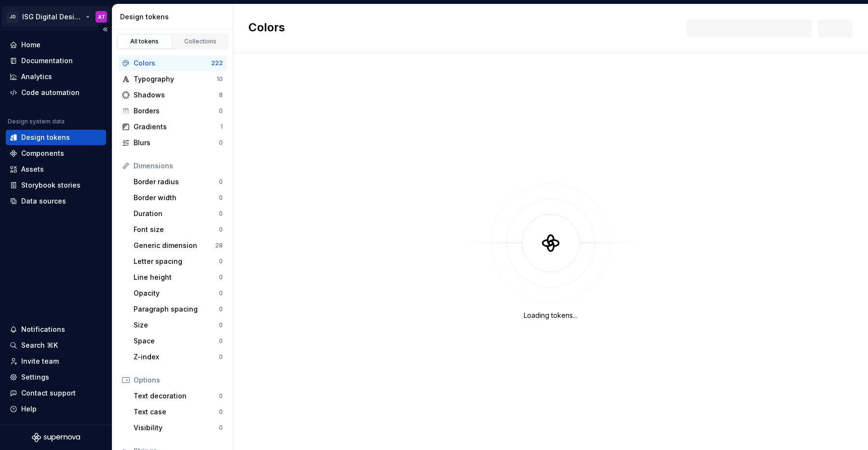 The image size is (868, 450). Describe the element at coordinates (176, 197) in the screenshot. I see `div: Border width` at that location.